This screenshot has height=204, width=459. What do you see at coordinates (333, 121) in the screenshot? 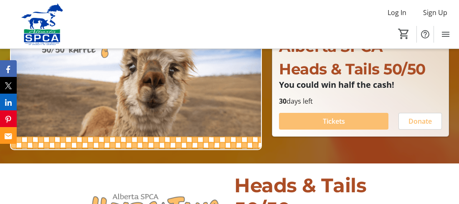
I see `button: Tickets` at bounding box center [333, 121].